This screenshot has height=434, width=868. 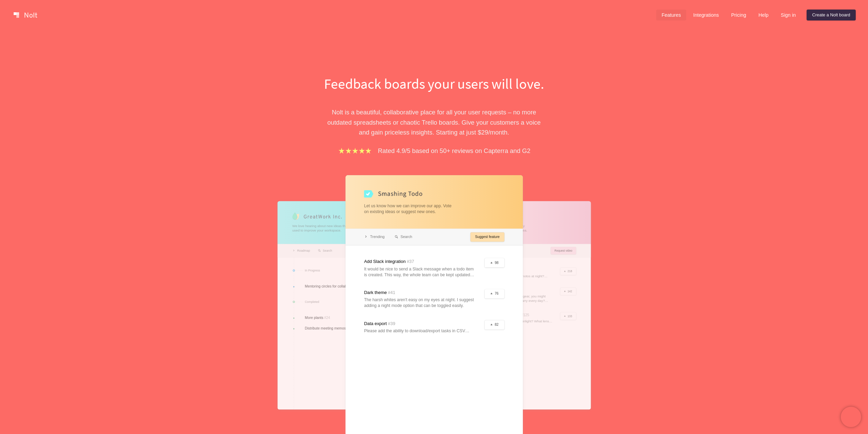 What do you see at coordinates (671, 15) in the screenshot?
I see `a: Features` at bounding box center [671, 15].